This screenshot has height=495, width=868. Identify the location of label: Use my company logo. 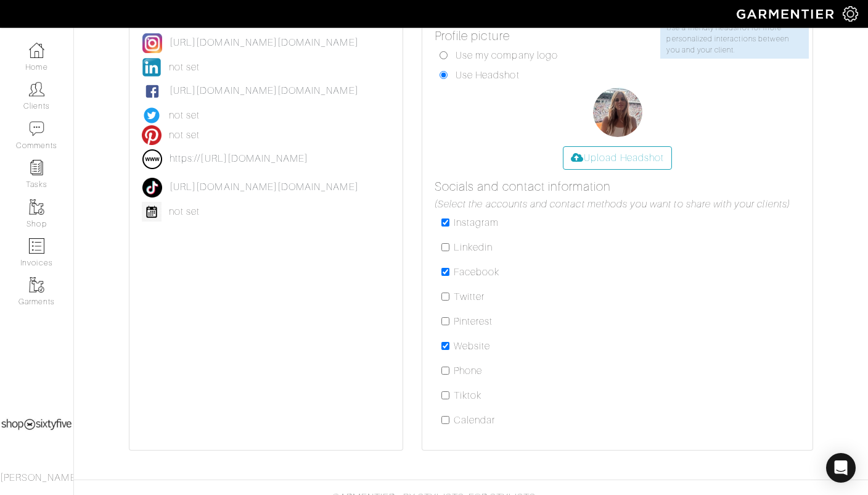
(507, 56).